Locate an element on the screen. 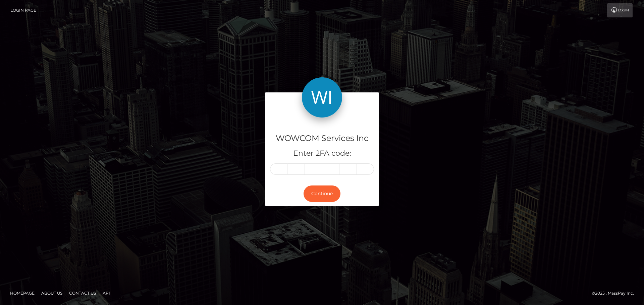 The image size is (644, 305). div: © 2025 , MassPay Inc. is located at coordinates (615, 294).